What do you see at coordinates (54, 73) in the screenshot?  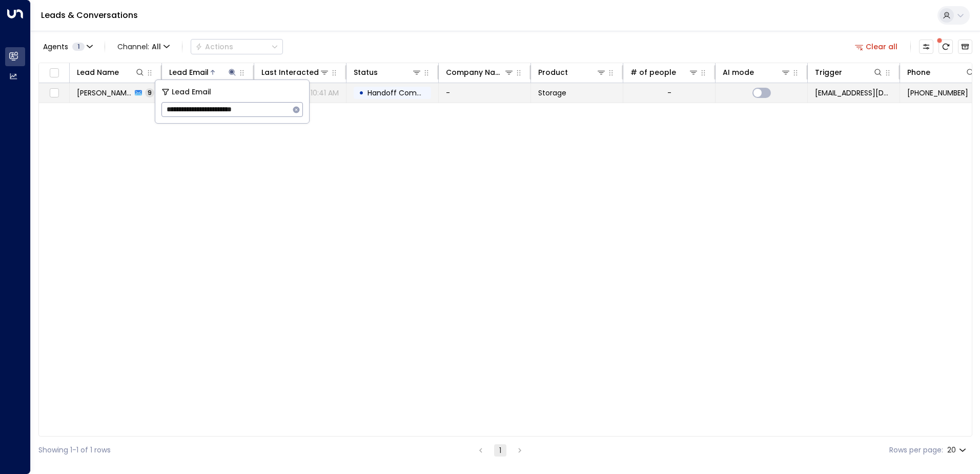 I see `span: Toggle select all` at bounding box center [54, 73].